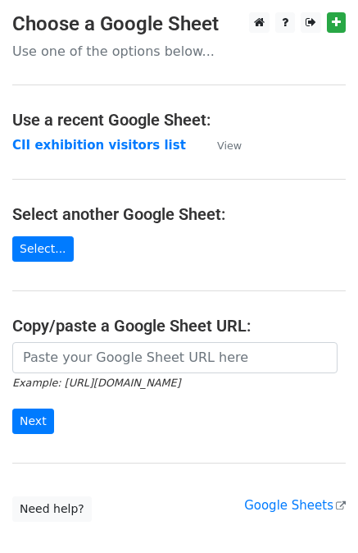 The width and height of the screenshot is (358, 553). What do you see at coordinates (179, 51) in the screenshot?
I see `p: Use one of the options below...` at bounding box center [179, 51].